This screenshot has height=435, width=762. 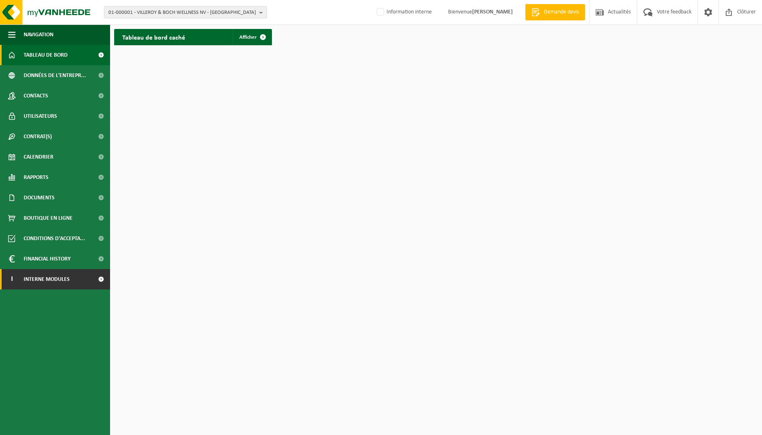 What do you see at coordinates (248, 37) in the screenshot?
I see `span: Afficher` at bounding box center [248, 37].